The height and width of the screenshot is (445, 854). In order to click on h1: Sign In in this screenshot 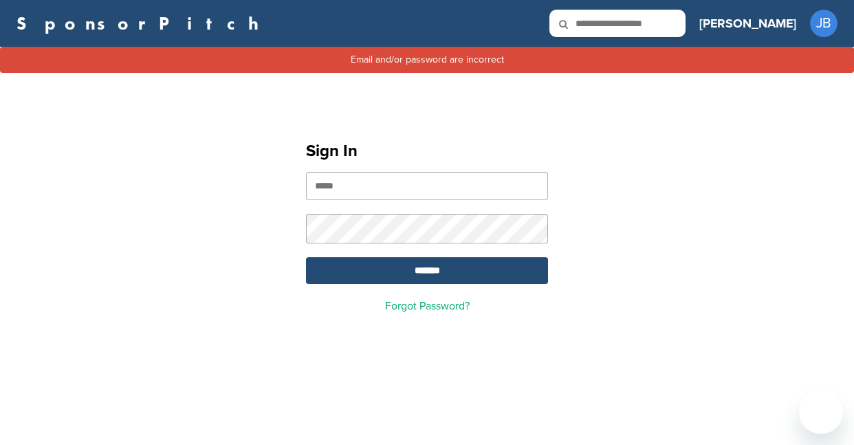, I will do `click(427, 151)`.